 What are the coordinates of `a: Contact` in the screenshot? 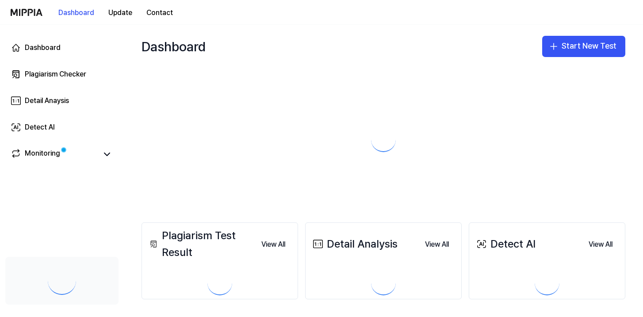 It's located at (160, 13).